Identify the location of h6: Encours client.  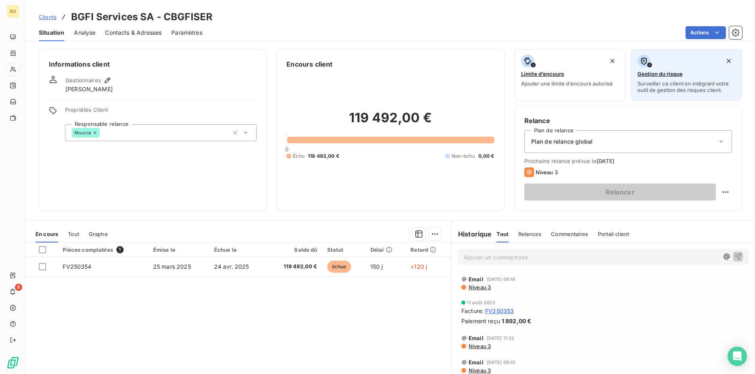
(309, 64).